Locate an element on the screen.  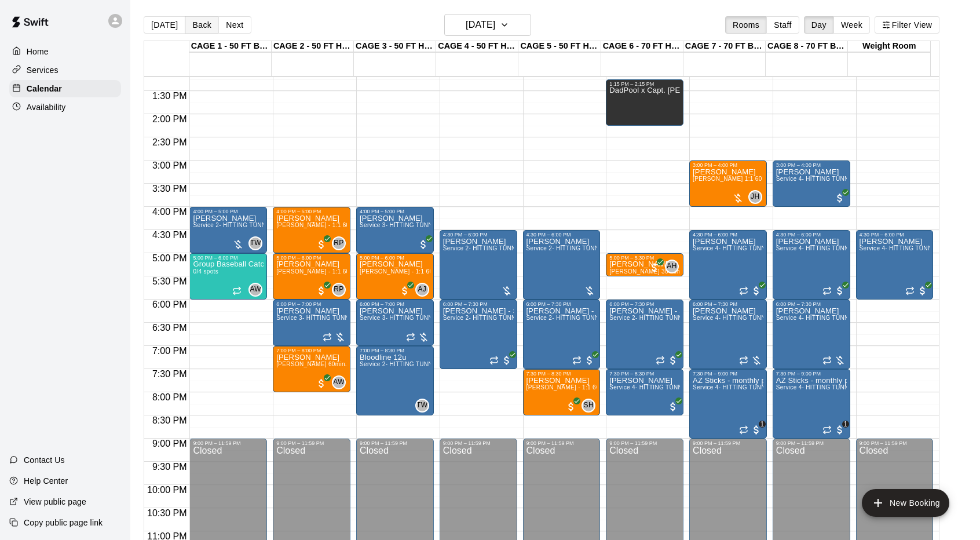
div: 6:00 PM – 7:30 PM: Ty Allen - State 48 team is located at coordinates (478, 334).